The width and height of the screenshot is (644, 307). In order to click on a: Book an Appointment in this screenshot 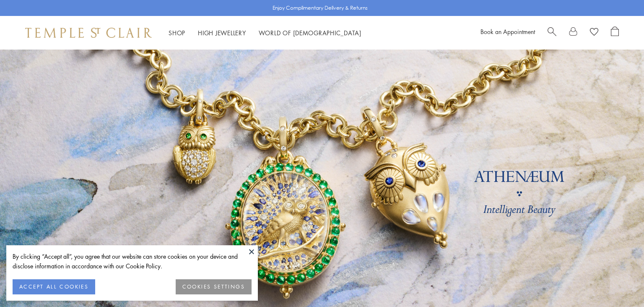, I will do `click(508, 31)`.